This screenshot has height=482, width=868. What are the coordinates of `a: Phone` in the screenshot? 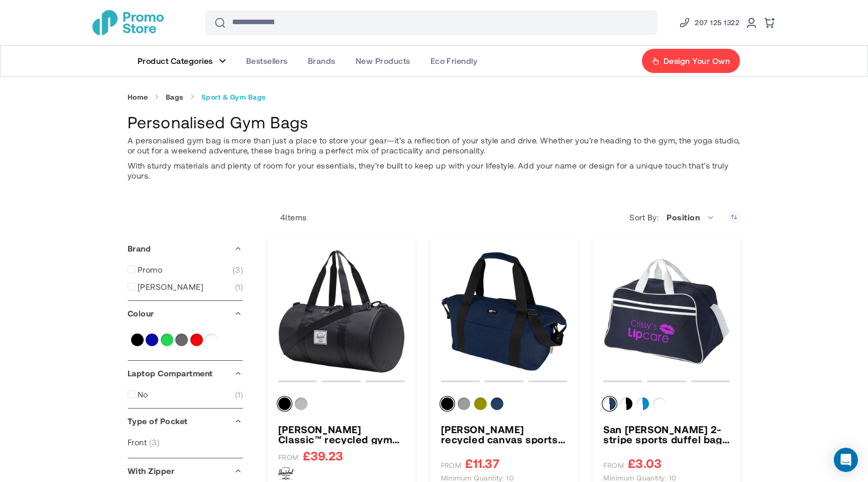 It's located at (709, 23).